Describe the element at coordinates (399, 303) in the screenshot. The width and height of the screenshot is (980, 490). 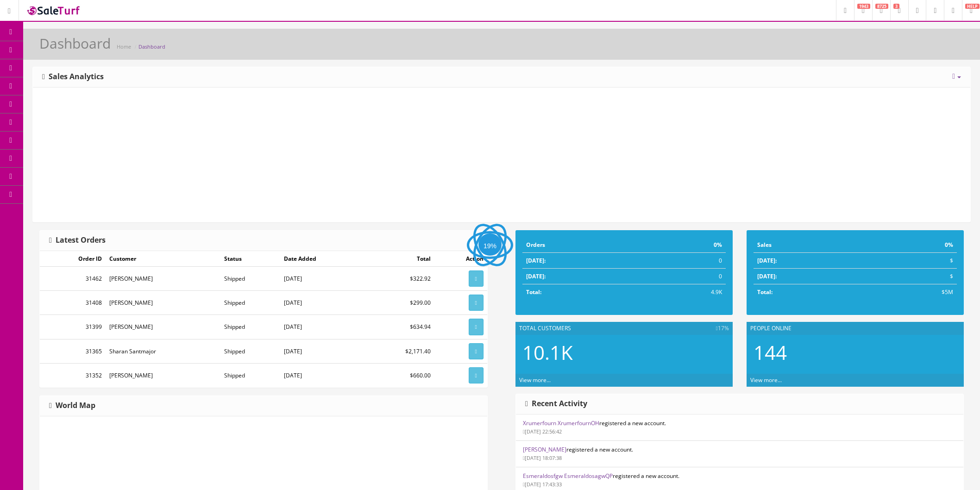
I see `td: $299.00` at that location.